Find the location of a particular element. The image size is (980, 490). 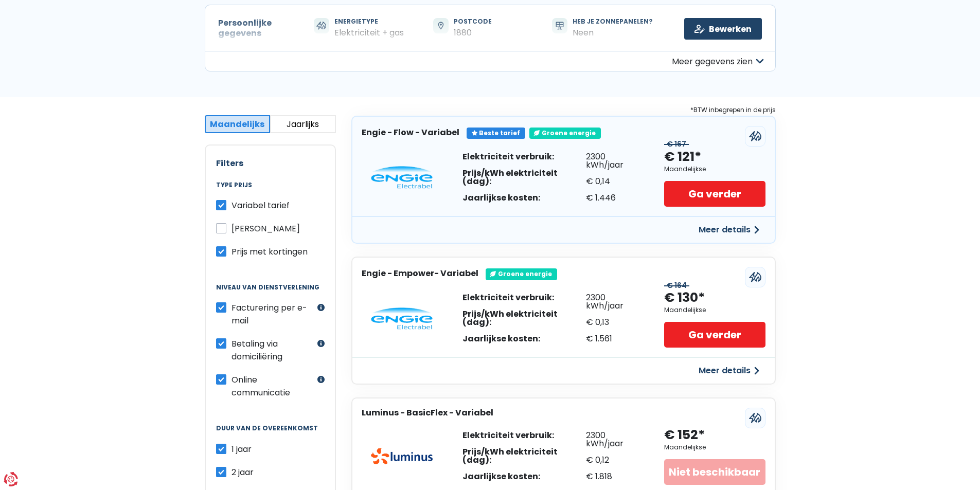

div: € 130* is located at coordinates (685, 298).